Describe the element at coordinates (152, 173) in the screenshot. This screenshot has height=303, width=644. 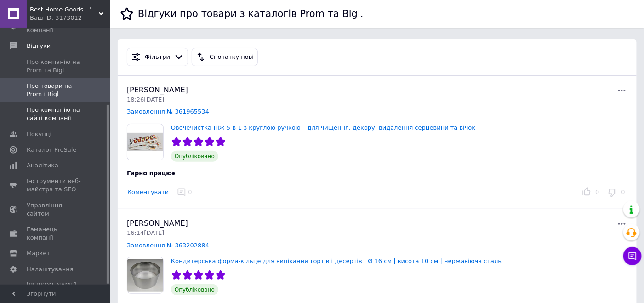
I see `span: Гарно працює` at that location.